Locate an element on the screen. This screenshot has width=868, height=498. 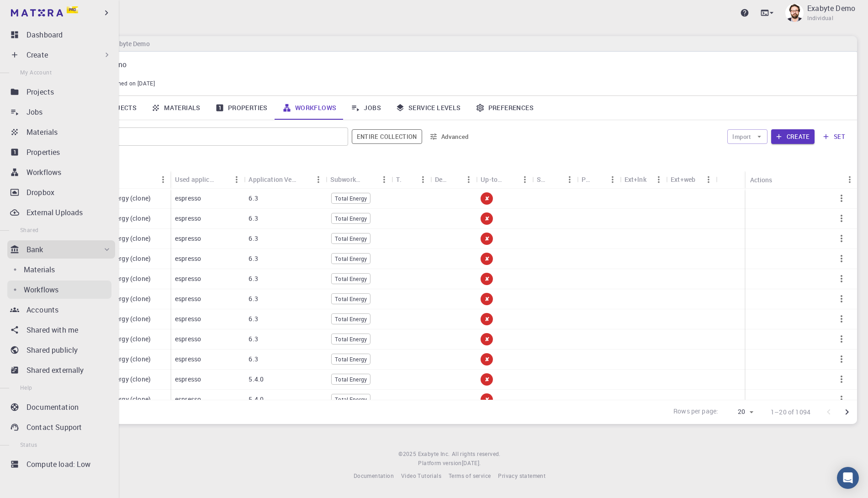
span: Video Tutorials is located at coordinates (421, 475).